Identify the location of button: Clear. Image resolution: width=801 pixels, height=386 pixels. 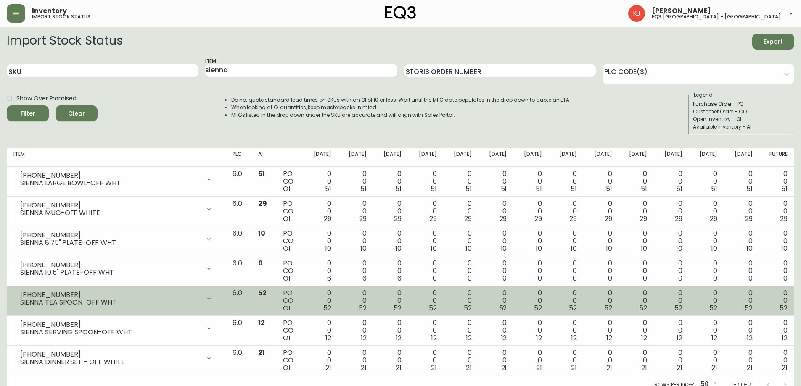
(77, 113).